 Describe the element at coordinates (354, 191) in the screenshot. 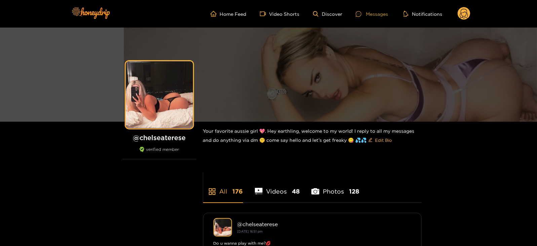

I see `span: 128` at that location.